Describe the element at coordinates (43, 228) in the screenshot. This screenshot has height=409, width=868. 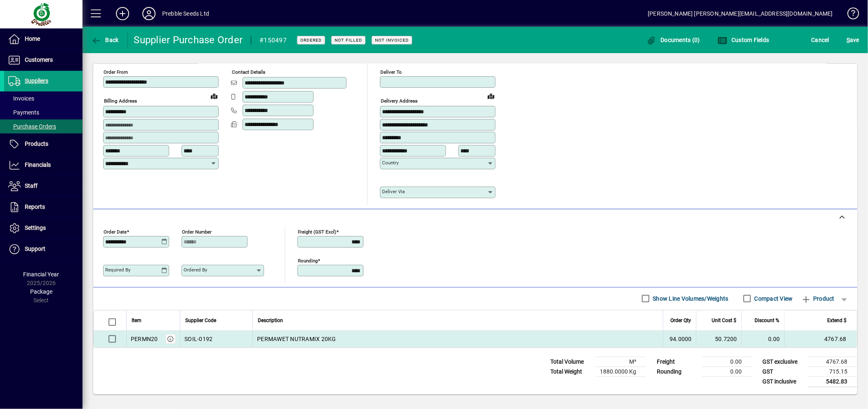
I see `a: Settings` at that location.